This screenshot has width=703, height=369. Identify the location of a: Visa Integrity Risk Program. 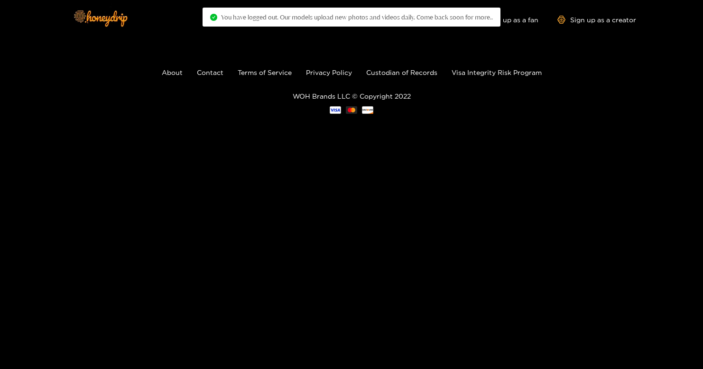
(497, 72).